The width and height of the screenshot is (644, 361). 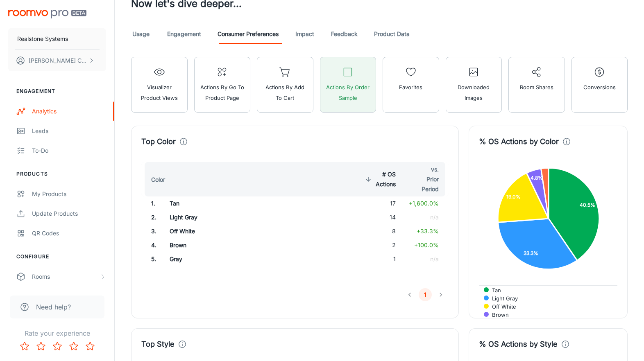 What do you see at coordinates (222, 85) in the screenshot?
I see `button: Actions by Go To Product Page` at bounding box center [222, 85].